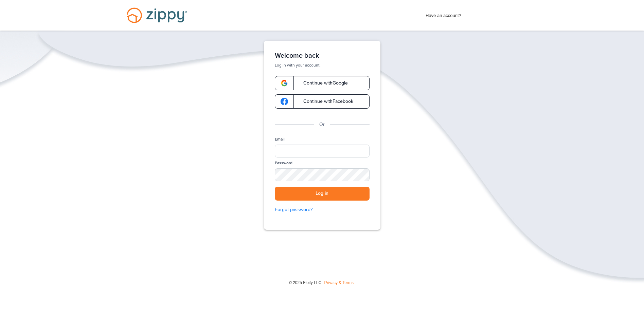 Image resolution: width=644 pixels, height=317 pixels. I want to click on input: Password, so click(322, 175).